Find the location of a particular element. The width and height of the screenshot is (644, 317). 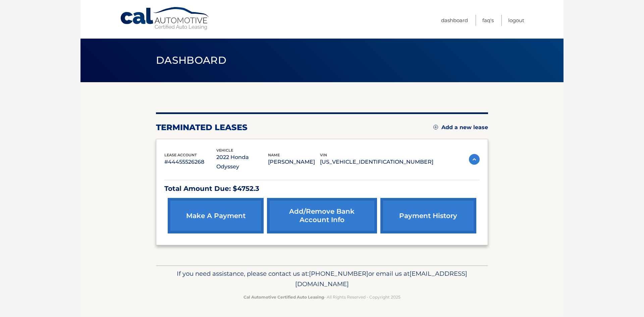

p: Total Amount Due: $4752.3 is located at coordinates (322, 188).